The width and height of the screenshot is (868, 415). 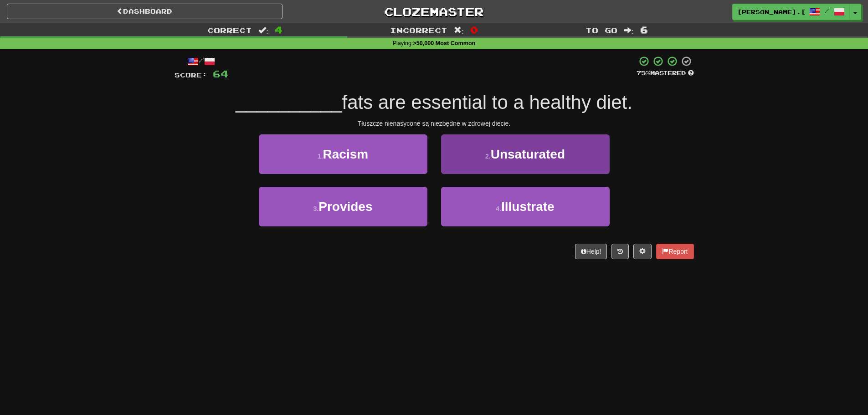 I want to click on div: Mastered, so click(x=665, y=73).